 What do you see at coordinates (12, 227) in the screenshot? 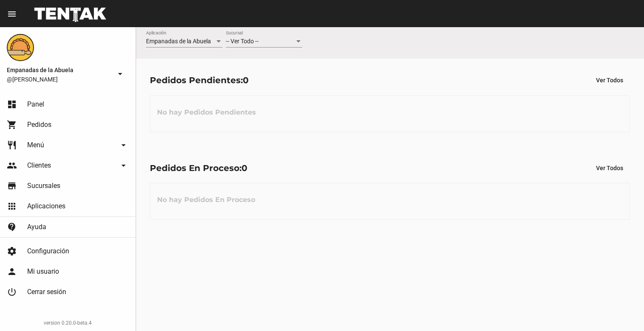
I see `mat-icon: contact_support` at bounding box center [12, 227].